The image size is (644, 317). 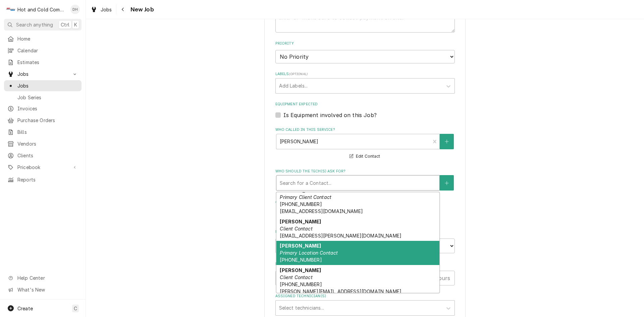 I want to click on a: Vendors, so click(x=42, y=143).